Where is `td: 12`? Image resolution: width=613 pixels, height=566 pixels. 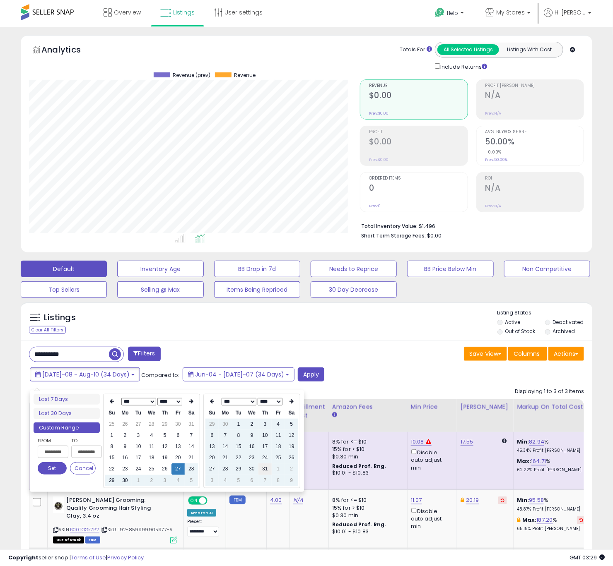
td: 12 is located at coordinates (165, 447).